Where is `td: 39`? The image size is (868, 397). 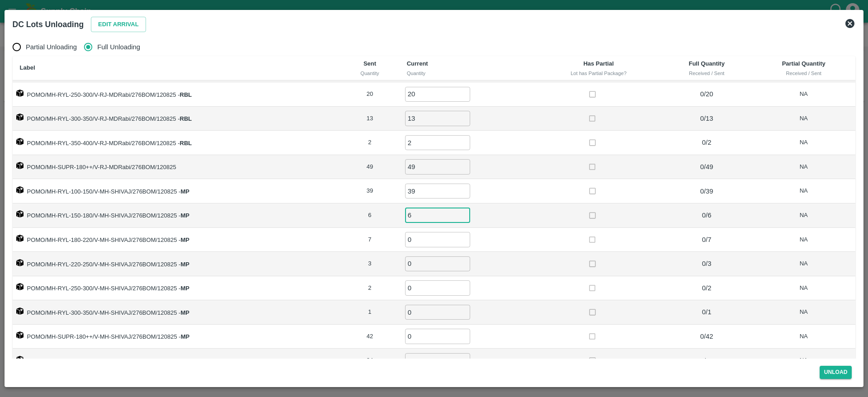 td: 39 is located at coordinates (370, 191).